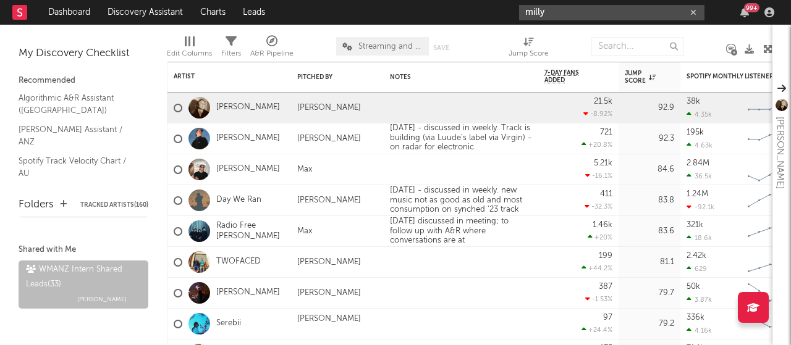  I want to click on div: My Discovery Checklist, so click(83, 54).